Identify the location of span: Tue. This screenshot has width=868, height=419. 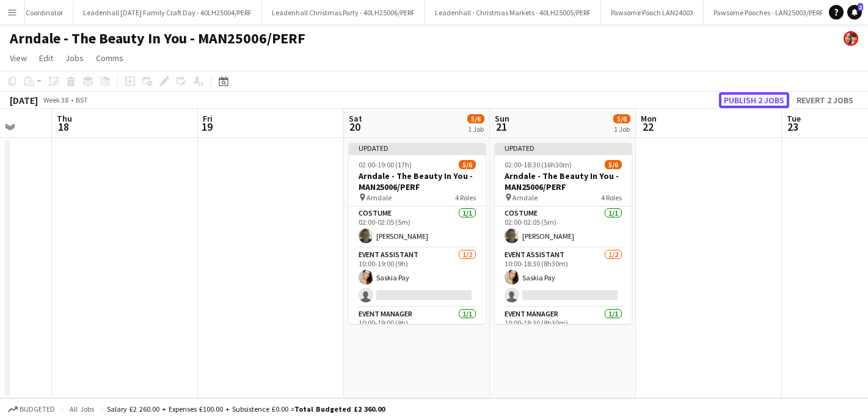
(793, 118).